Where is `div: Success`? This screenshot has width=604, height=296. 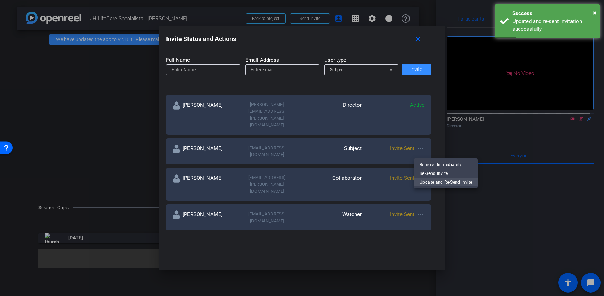 div: Success is located at coordinates (553, 13).